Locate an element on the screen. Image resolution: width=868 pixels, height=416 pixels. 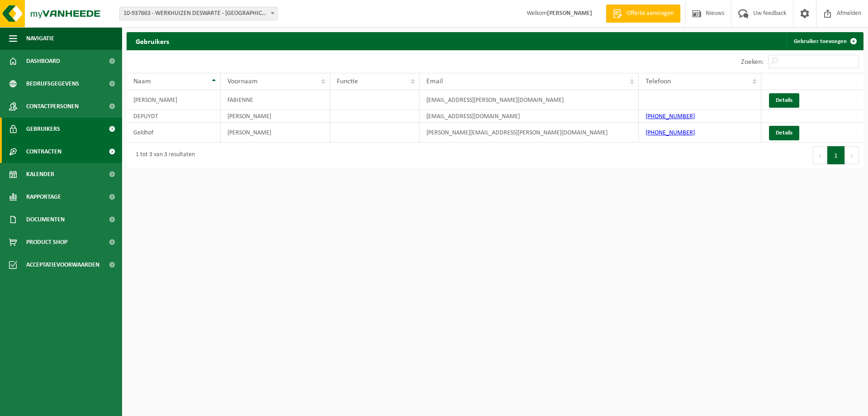
a: Gebruiker toevoegen is located at coordinates (824, 41).